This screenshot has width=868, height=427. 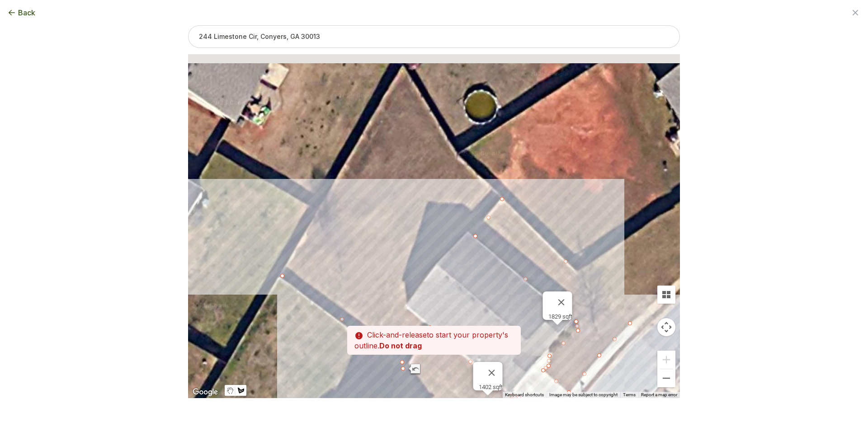 I want to click on a: Terms, so click(x=629, y=395).